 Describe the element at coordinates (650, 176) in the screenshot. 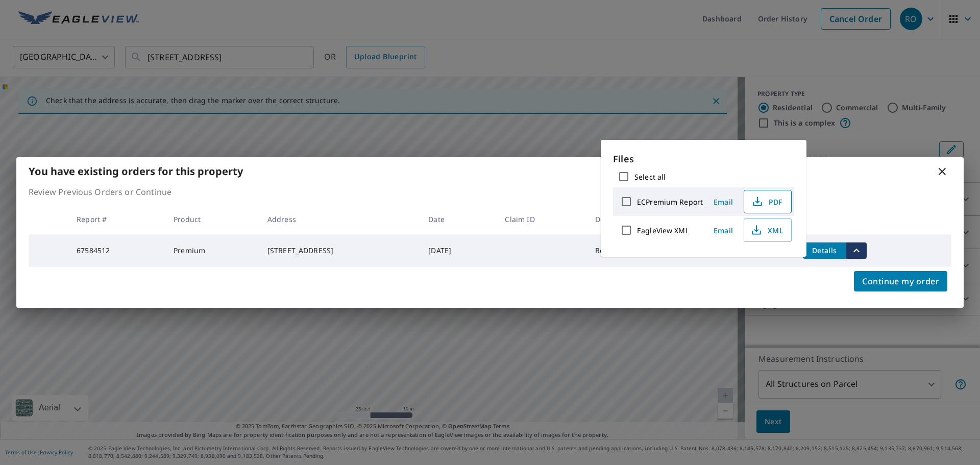

I see `label: Select all` at that location.